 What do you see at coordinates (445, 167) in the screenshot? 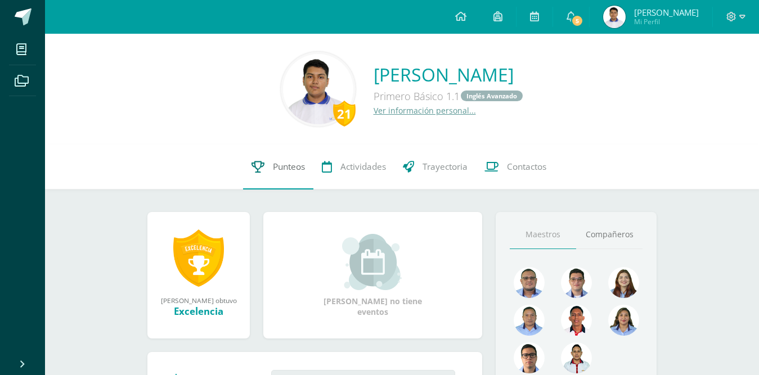
I see `span: Trayectoria` at bounding box center [445, 167].